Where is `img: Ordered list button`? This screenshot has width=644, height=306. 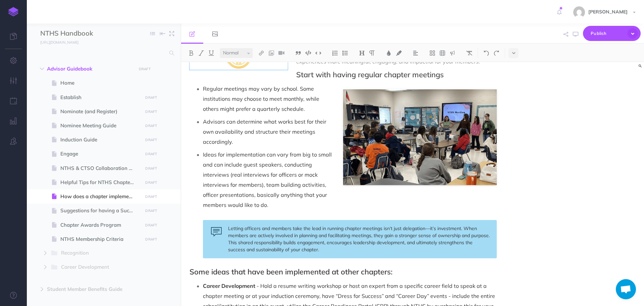 img: Ordered list button is located at coordinates (335, 53).